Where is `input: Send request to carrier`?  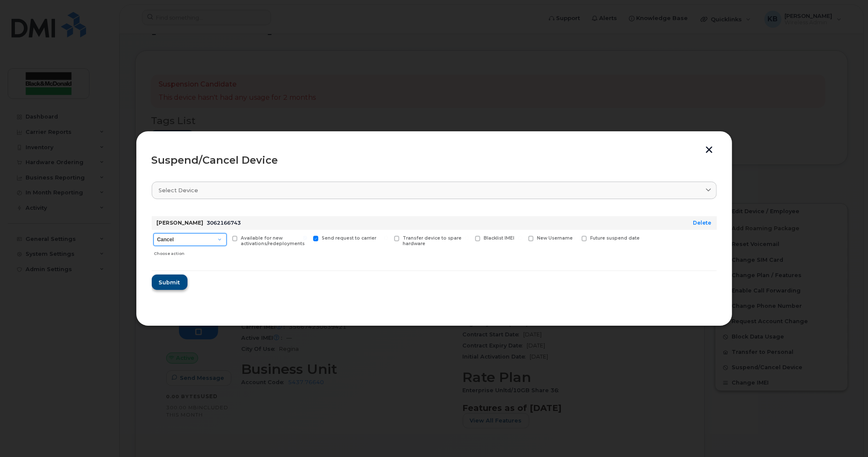
input: Send request to carrier is located at coordinates (305, 238).